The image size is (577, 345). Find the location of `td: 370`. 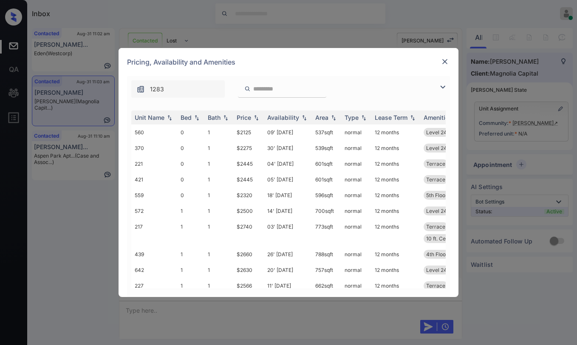

td: 370 is located at coordinates (154, 148).